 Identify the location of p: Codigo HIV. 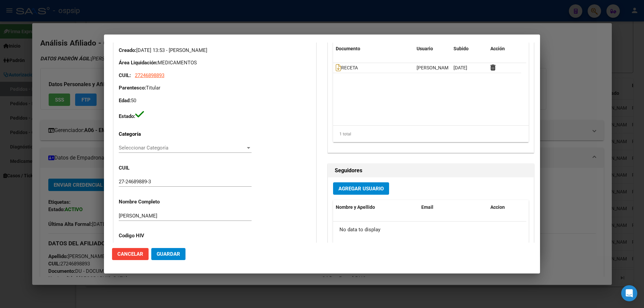
(148, 236).